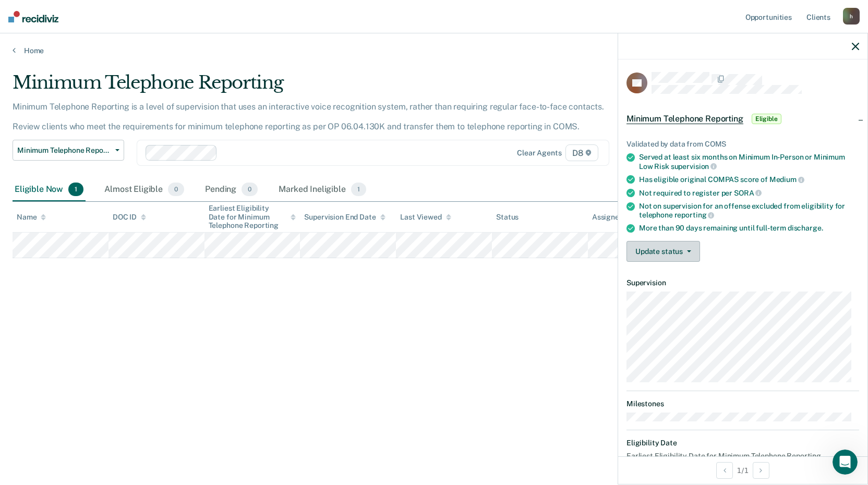 The height and width of the screenshot is (485, 868). What do you see at coordinates (749, 228) in the screenshot?
I see `div: More than 90 days remaining until full-term` at bounding box center [749, 228].